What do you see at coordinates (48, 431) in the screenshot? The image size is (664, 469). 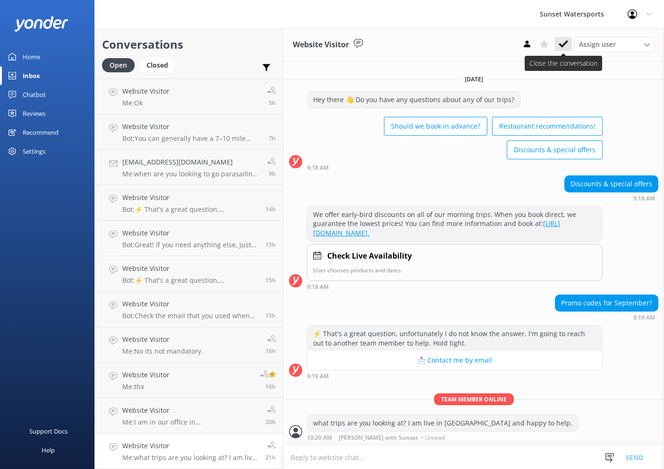 I see `div: Support Docs` at bounding box center [48, 431].